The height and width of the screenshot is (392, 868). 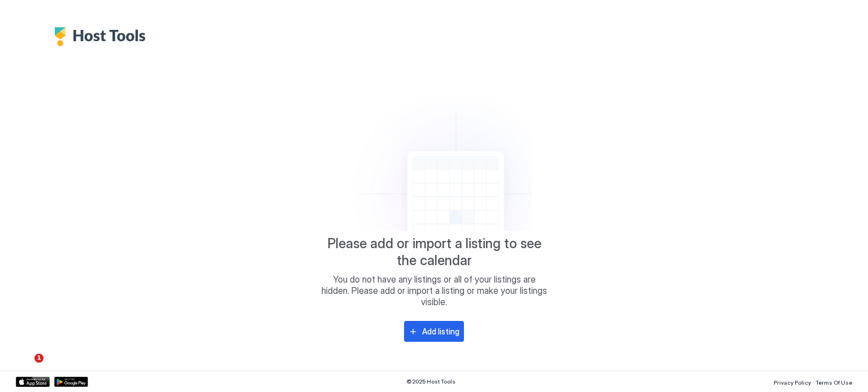 I want to click on button: Add listing, so click(x=434, y=331).